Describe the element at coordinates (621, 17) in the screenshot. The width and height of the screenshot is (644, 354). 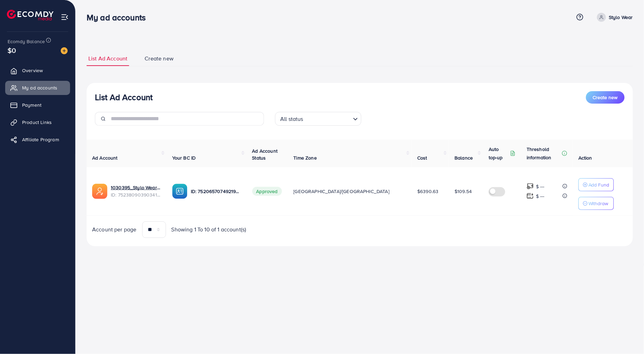
I see `p: Stylo Wear` at that location.